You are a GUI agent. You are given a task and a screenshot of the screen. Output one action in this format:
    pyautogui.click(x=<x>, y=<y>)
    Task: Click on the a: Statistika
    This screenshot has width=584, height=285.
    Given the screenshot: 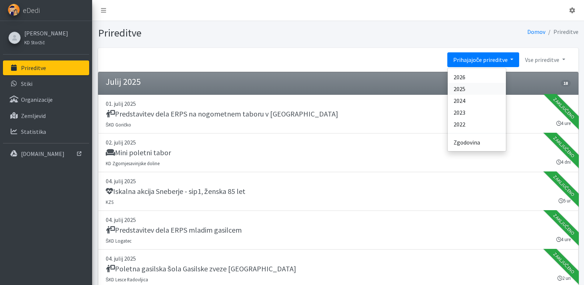 What is the action you would take?
    pyautogui.click(x=46, y=132)
    